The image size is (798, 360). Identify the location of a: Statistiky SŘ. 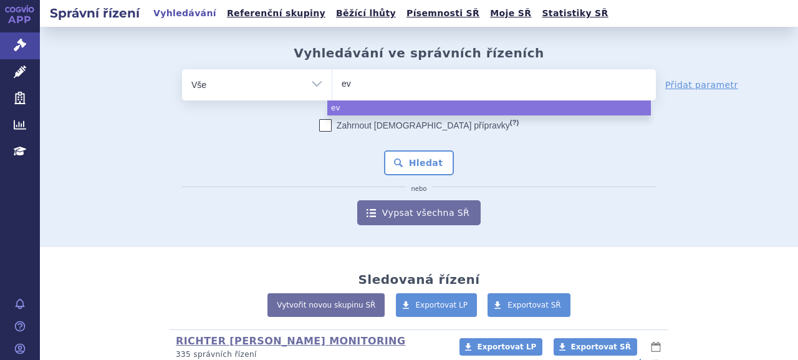
(575, 13).